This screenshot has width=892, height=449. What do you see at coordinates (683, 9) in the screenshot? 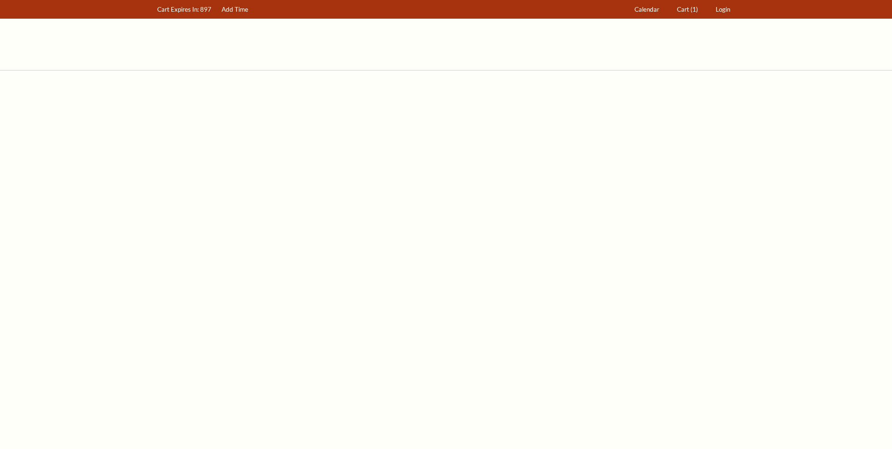
I see `span: Cart` at bounding box center [683, 9].